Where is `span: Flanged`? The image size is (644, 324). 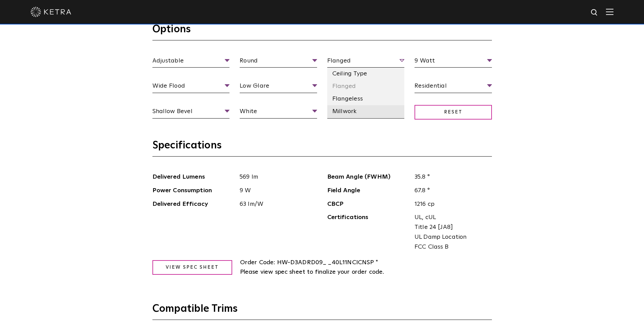
span: Flanged is located at coordinates (366, 62).